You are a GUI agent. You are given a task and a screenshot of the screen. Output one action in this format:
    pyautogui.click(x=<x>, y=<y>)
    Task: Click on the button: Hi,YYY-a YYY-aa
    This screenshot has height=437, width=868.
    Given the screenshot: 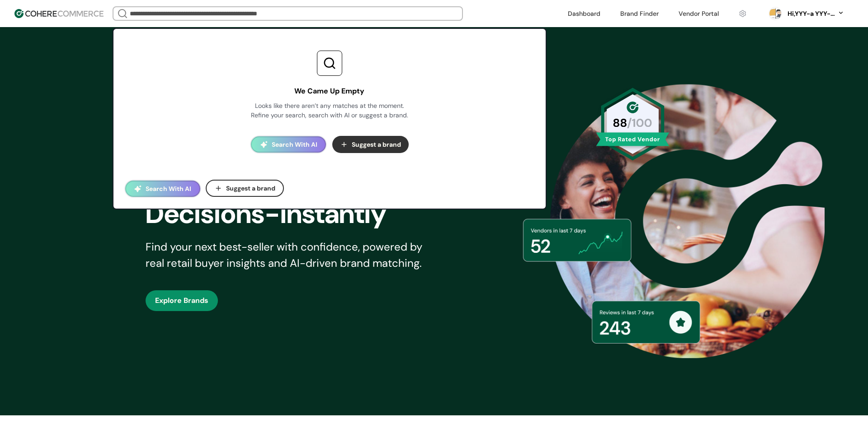 What is the action you would take?
    pyautogui.click(x=815, y=13)
    